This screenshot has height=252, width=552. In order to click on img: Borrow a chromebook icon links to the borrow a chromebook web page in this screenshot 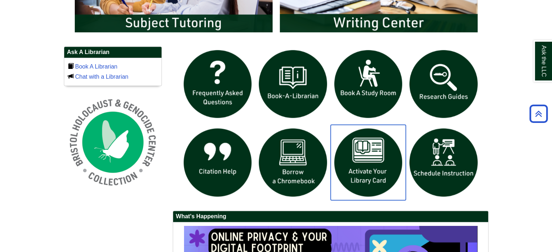, I will do `click(293, 163)`.